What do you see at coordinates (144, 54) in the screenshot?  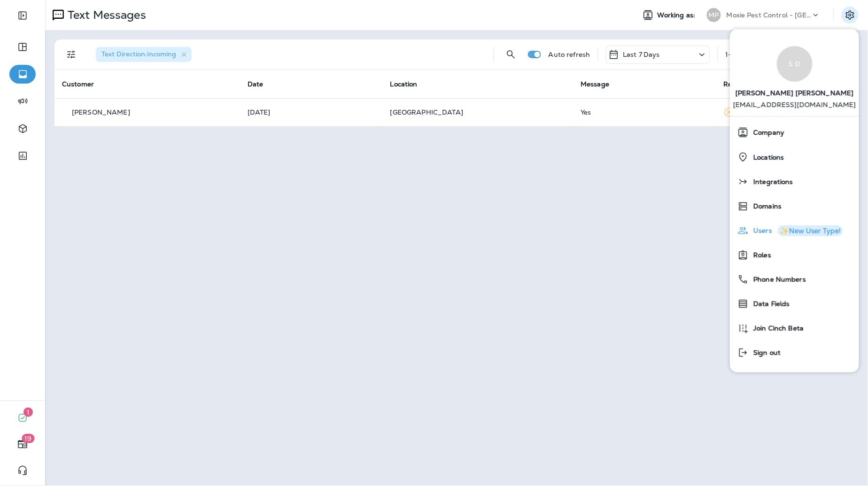 I see `div: Text Direction:Incoming` at bounding box center [144, 54].